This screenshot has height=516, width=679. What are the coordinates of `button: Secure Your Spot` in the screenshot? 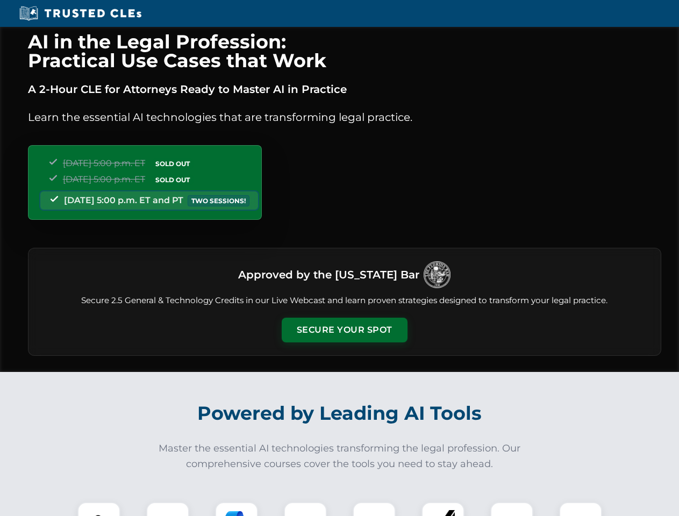 It's located at (344, 330).